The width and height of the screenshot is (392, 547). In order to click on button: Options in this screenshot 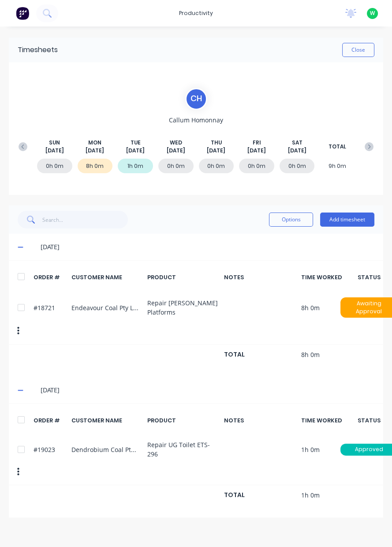, I will do `click(291, 220)`.